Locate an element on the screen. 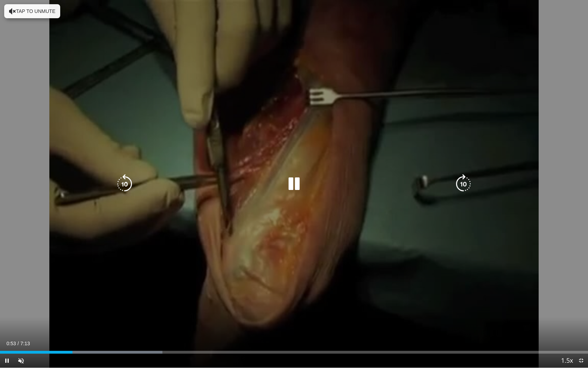 This screenshot has height=368, width=588. span: 7:13 is located at coordinates (25, 343).